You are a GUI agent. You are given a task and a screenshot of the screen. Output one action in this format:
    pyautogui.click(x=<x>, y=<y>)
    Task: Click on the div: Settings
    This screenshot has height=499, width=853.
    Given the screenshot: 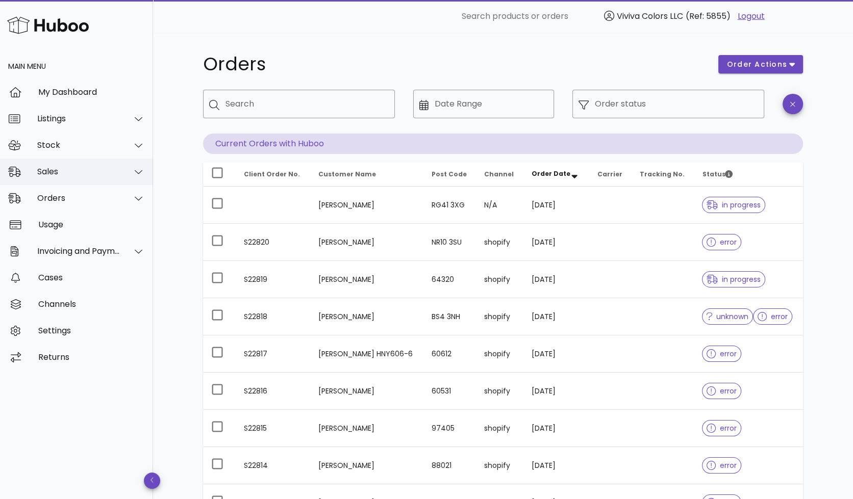 What is the action you would take?
    pyautogui.click(x=91, y=330)
    